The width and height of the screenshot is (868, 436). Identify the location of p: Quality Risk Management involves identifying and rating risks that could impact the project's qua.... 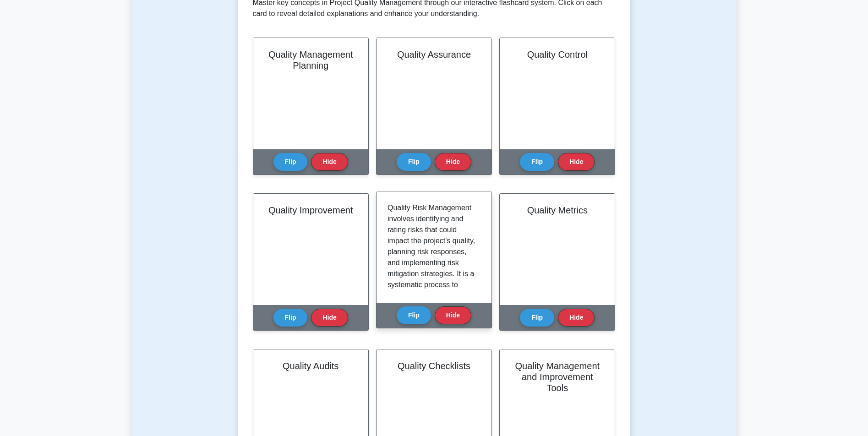
(432, 307).